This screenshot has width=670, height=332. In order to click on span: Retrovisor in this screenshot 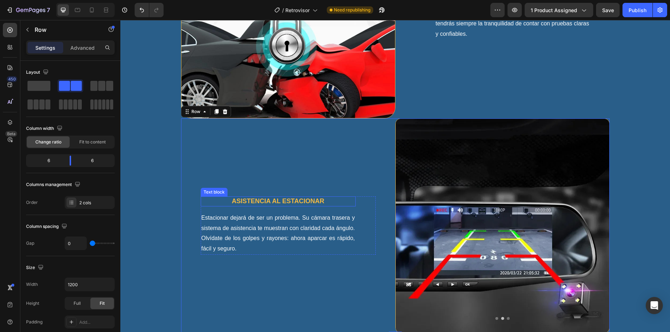, I will do `click(298, 10)`.